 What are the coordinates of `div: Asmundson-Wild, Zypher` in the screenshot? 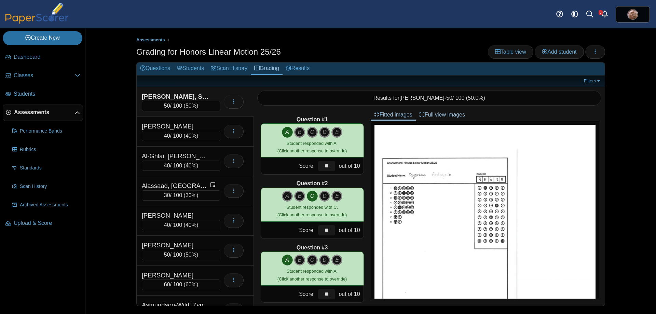 It's located at (176, 305).